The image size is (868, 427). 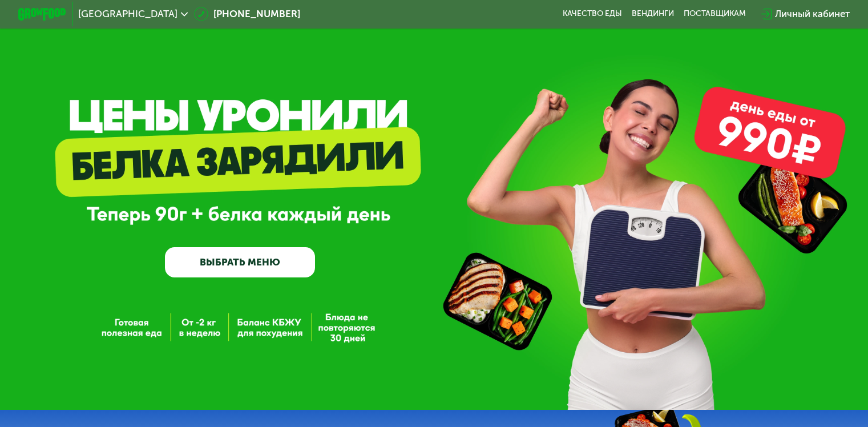 What do you see at coordinates (593, 13) in the screenshot?
I see `a: Качество еды` at bounding box center [593, 13].